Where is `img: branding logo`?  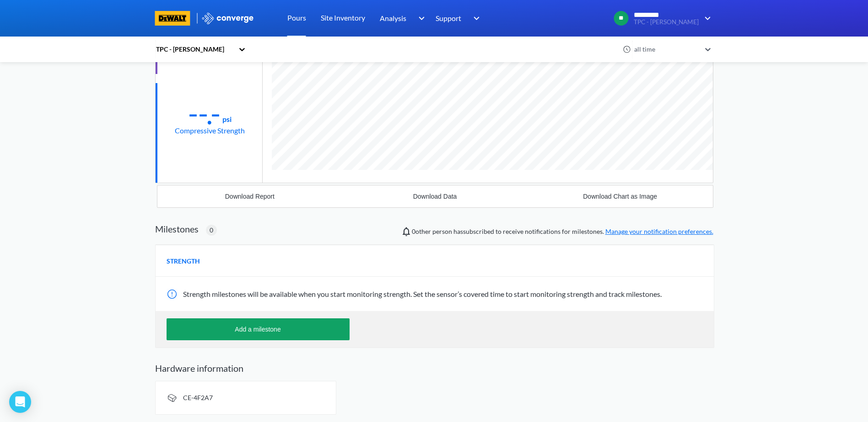 img: branding logo is located at coordinates (173, 18).